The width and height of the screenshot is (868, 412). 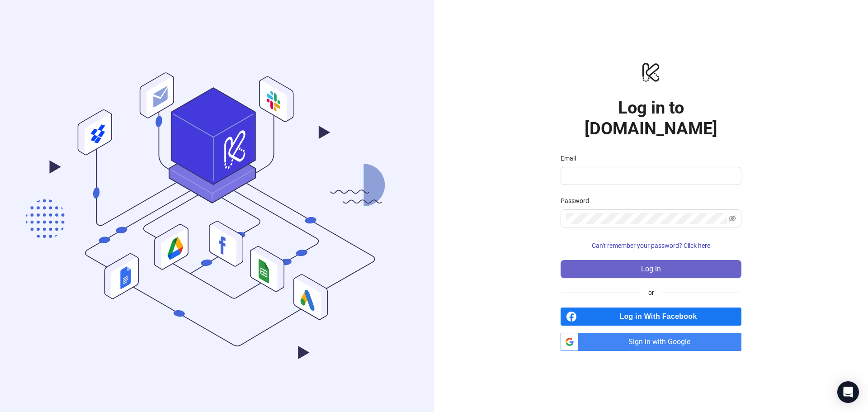 What do you see at coordinates (651, 245) in the screenshot?
I see `span: Can't remember your password? Click here` at bounding box center [651, 245].